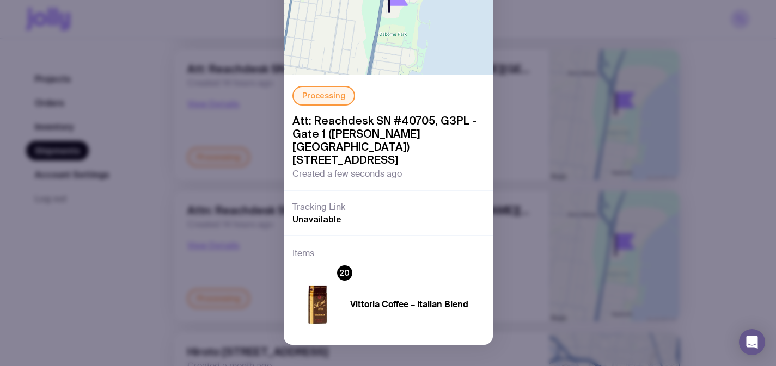 The image size is (776, 366). What do you see at coordinates (303, 254) in the screenshot?
I see `h3: Items` at bounding box center [303, 254].